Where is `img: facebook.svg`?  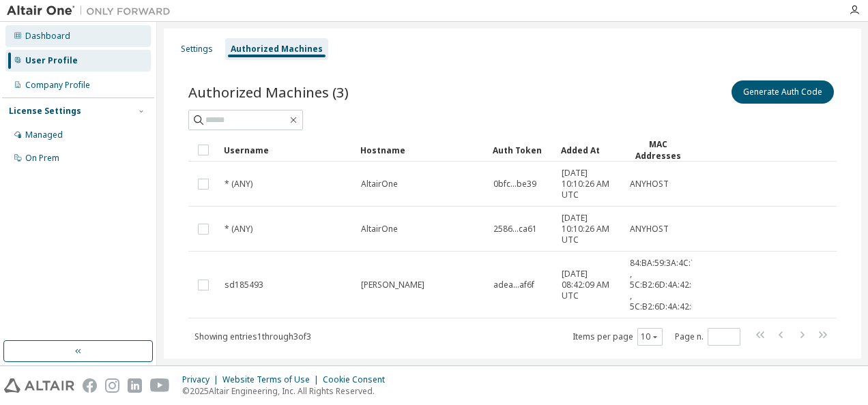
img: facebook.svg is located at coordinates (89, 385).